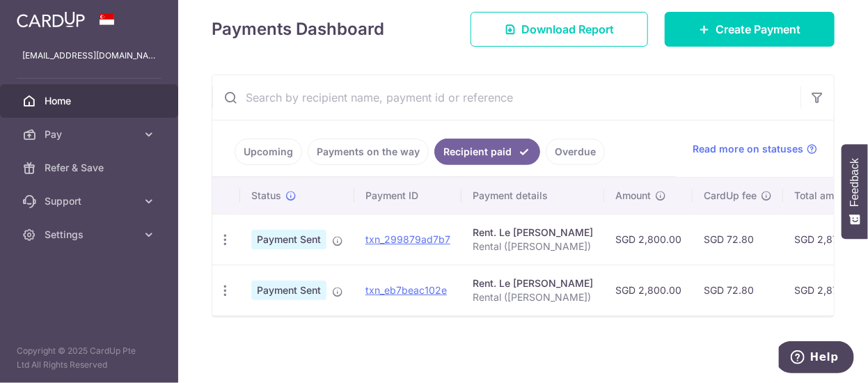 The height and width of the screenshot is (383, 868). Describe the element at coordinates (91, 201) in the screenshot. I see `span: Support` at that location.